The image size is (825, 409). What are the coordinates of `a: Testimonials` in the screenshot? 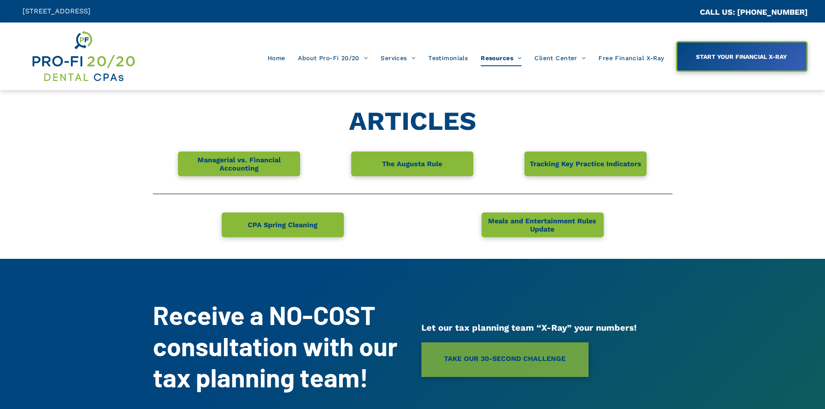 It's located at (448, 58).